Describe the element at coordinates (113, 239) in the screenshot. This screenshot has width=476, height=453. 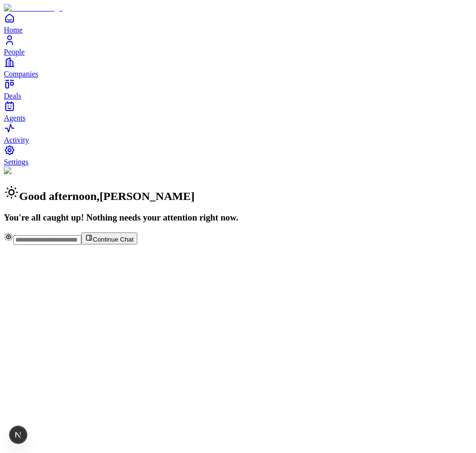
I see `span: Continue Chat` at that location.